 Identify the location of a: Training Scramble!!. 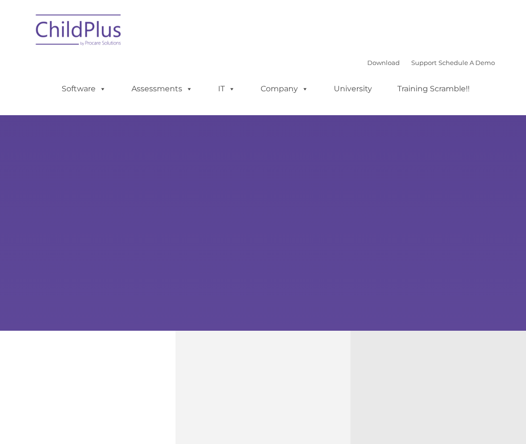
(433, 89).